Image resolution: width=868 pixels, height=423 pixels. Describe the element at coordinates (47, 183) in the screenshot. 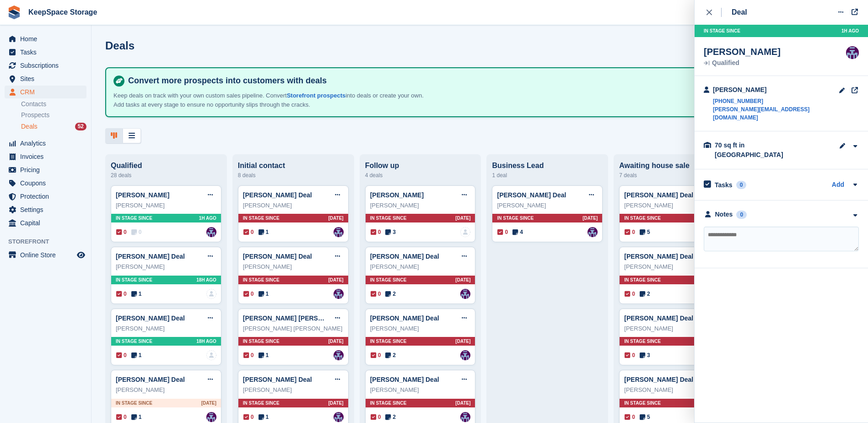

I see `span: Coupons` at that location.